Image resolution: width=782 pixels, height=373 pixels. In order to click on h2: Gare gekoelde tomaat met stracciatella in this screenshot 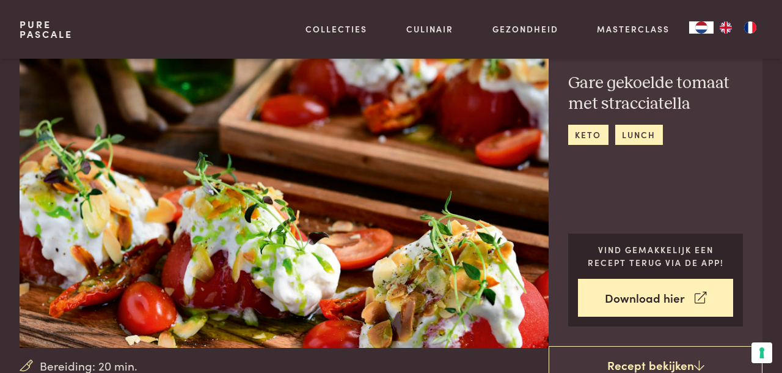, I will do `click(656, 94)`.